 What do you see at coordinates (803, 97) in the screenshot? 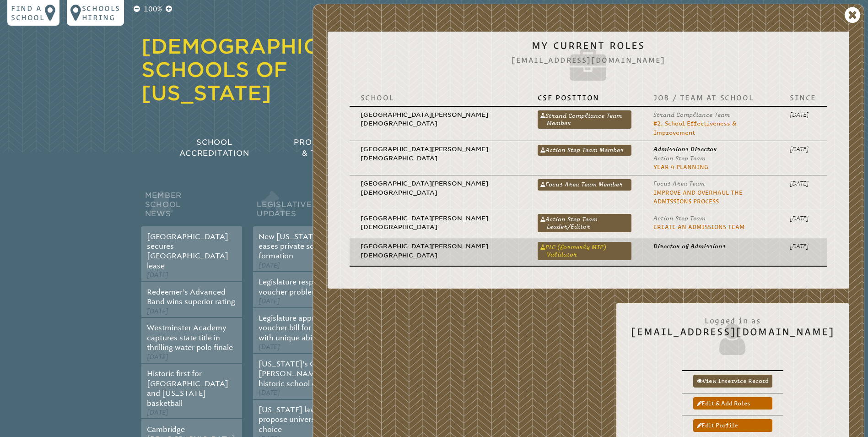
I see `p: Since` at bounding box center [803, 97].